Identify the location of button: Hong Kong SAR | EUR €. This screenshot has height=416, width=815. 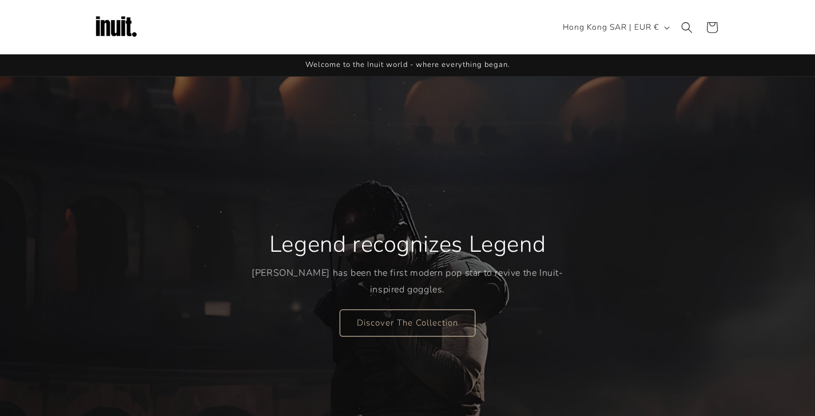
(615, 27).